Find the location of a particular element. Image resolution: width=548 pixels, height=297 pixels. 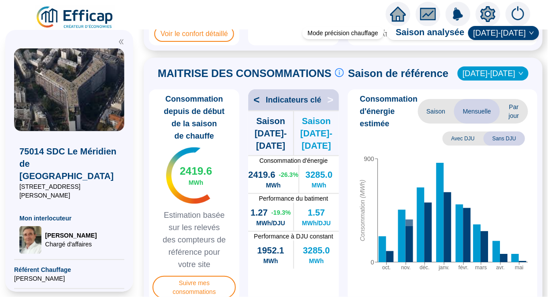

span: Consommation depuis de début de la saison de chauffe is located at coordinates (194, 118).